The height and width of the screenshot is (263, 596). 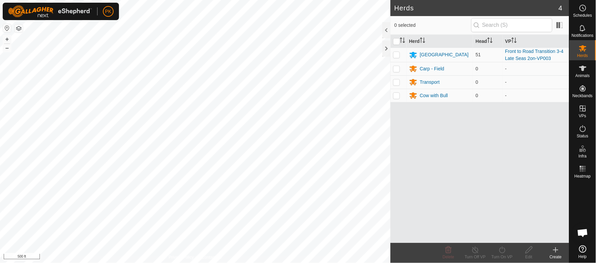 I want to click on div: Turn On VP, so click(x=502, y=257).